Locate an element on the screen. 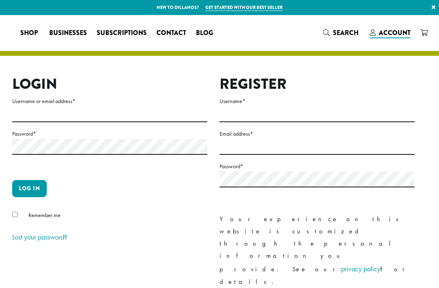  span: Subscriptions is located at coordinates (122, 33).